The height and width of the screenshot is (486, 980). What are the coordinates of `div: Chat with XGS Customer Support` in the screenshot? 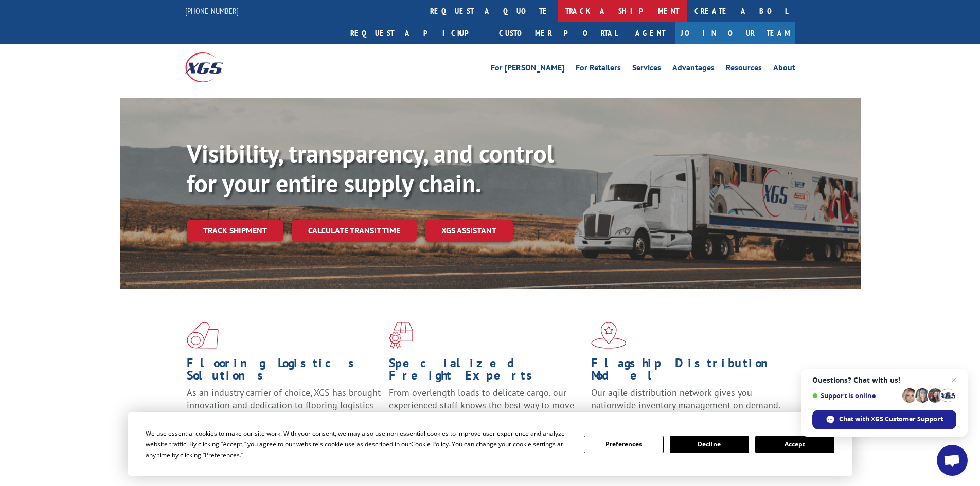 It's located at (884, 420).